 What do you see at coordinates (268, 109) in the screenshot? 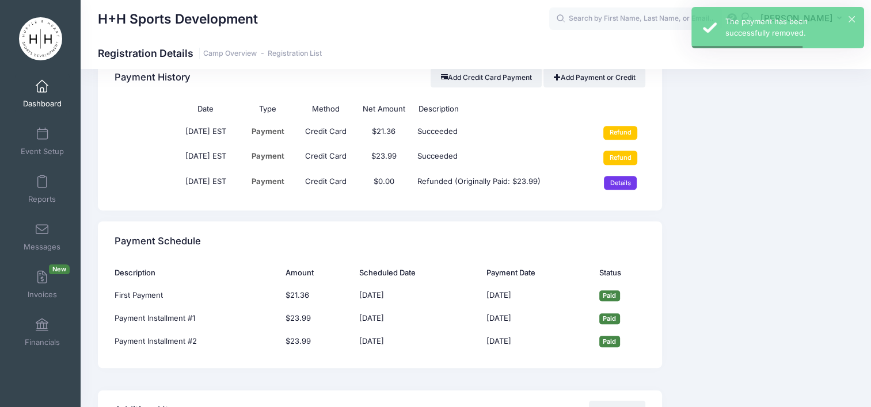
I see `th: Type` at bounding box center [268, 109].